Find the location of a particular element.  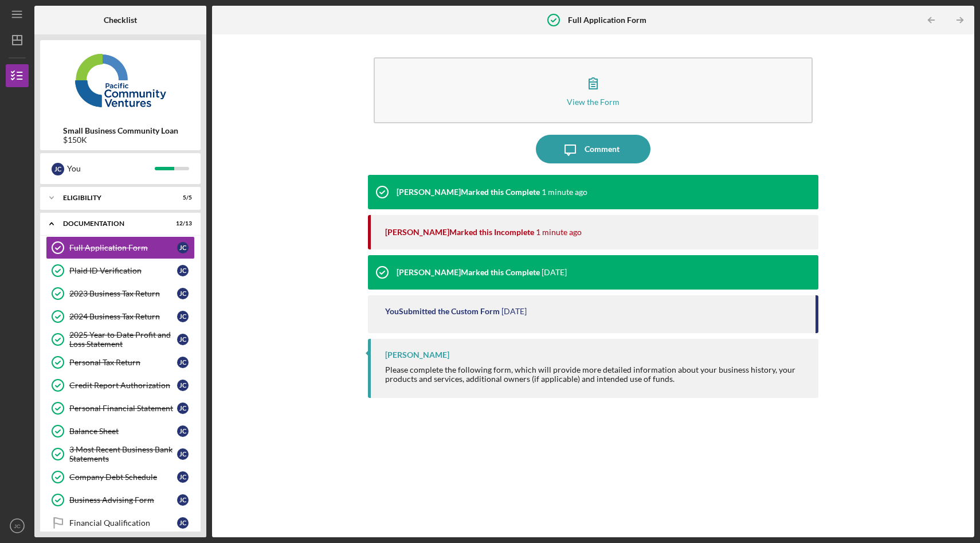

div: Full Application Form is located at coordinates (123, 248).